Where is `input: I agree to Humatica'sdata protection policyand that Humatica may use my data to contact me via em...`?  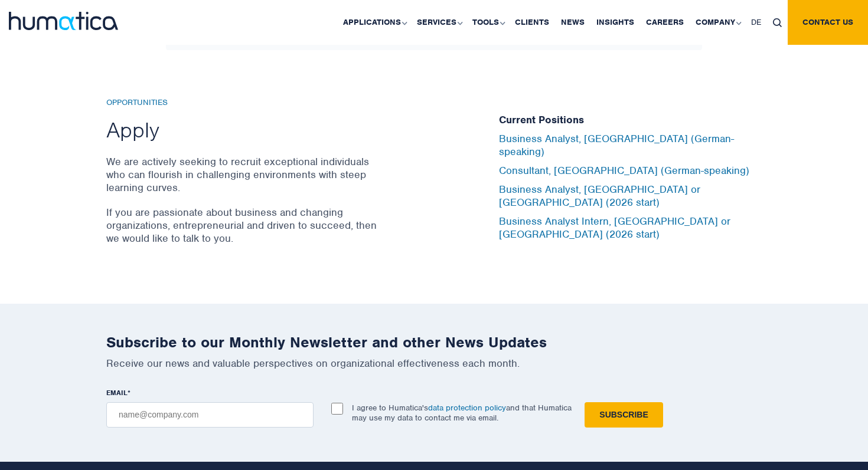
input: I agree to Humatica'sdata protection policyand that Humatica may use my data to contact me via em... is located at coordinates (337, 409).